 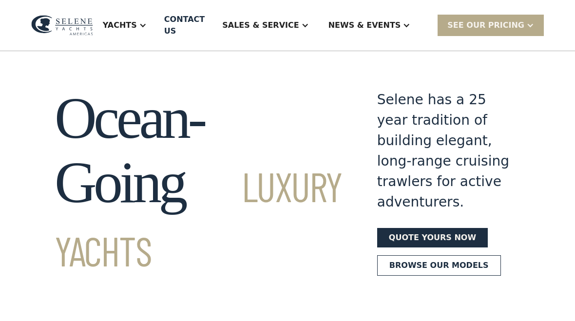 What do you see at coordinates (432, 238) in the screenshot?
I see `a: Quote yours now` at bounding box center [432, 238].